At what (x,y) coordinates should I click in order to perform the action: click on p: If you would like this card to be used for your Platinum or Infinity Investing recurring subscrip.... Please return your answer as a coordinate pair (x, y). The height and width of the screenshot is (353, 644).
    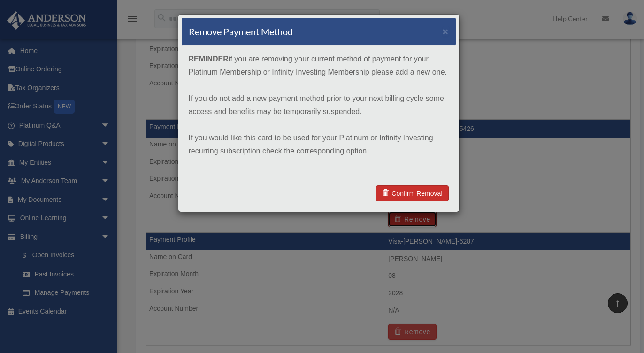
    Looking at the image, I should click on (319, 145).